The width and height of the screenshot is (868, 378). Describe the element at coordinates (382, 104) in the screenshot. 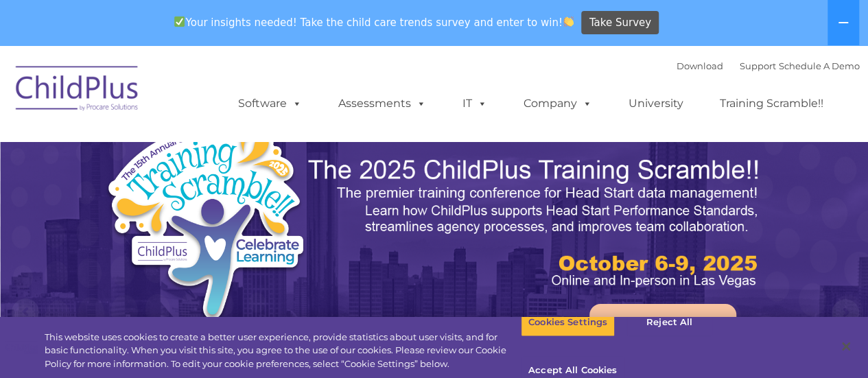

I see `a: Assessments` at that location.